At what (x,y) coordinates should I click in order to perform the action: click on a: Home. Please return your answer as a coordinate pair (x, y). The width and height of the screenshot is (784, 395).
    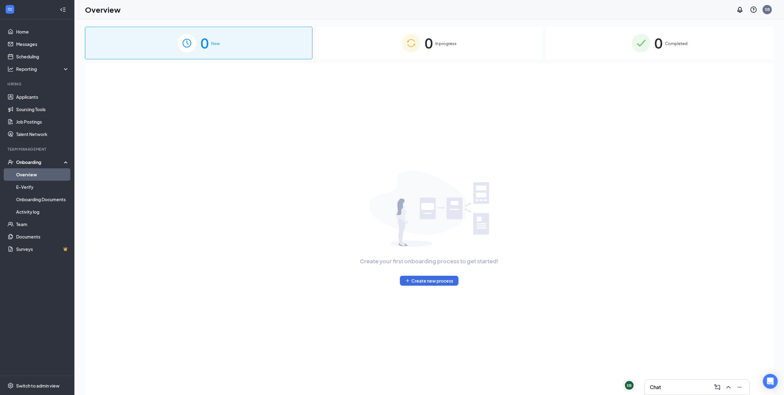
    Looking at the image, I should click on (42, 32).